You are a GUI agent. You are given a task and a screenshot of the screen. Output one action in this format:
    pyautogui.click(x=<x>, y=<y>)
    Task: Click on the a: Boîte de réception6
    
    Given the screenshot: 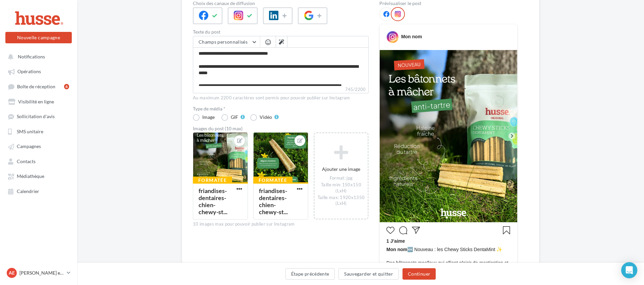 What is the action you would take?
    pyautogui.click(x=38, y=86)
    